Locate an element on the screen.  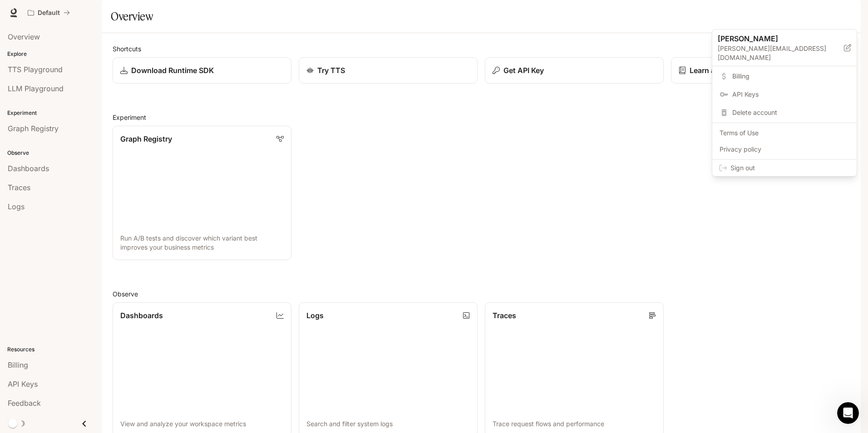
span: Terms of Use is located at coordinates (784, 133).